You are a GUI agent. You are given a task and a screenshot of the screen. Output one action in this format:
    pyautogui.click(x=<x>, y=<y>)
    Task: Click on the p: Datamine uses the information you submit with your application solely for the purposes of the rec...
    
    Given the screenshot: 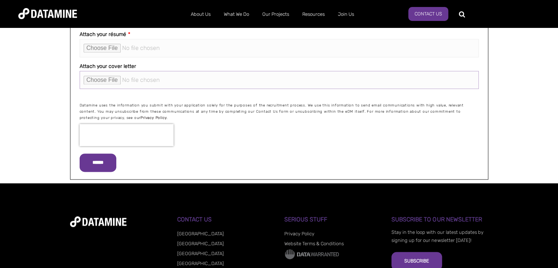 What is the action you would take?
    pyautogui.click(x=279, y=112)
    